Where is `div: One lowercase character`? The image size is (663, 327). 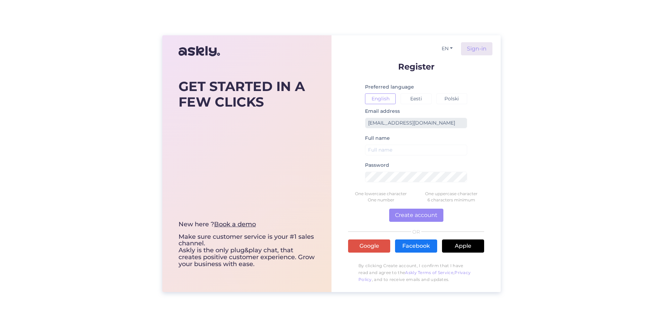 div: One lowercase character is located at coordinates (381, 193).